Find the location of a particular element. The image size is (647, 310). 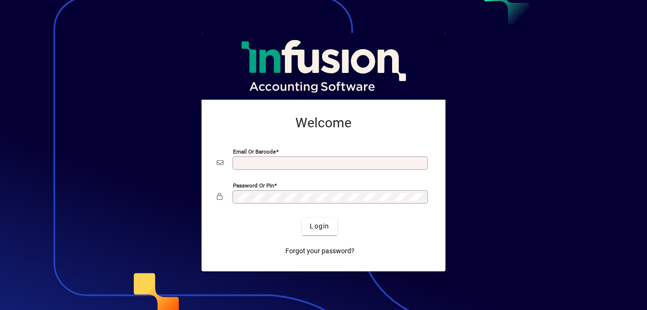

mat-label: Email or Barcode is located at coordinates (255, 151).